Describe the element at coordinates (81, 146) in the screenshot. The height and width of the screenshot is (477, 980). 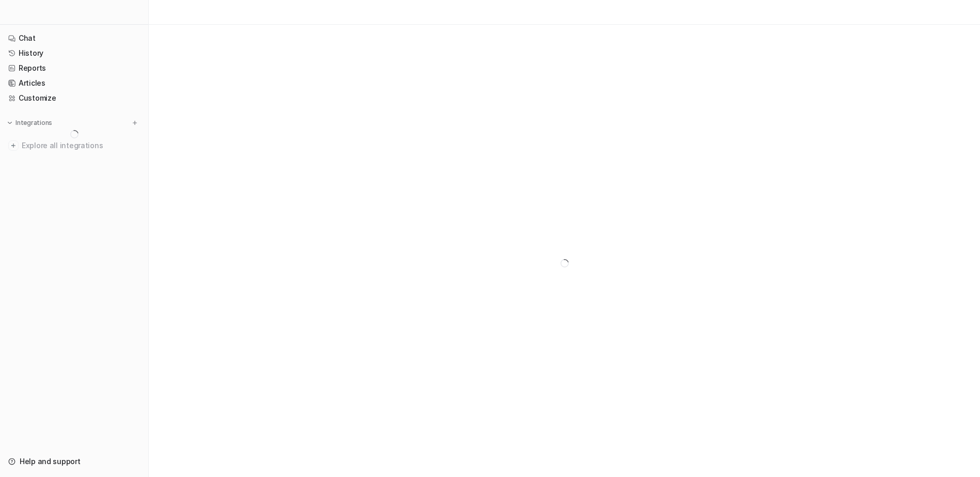
I see `span: Explore all integrations` at that location.